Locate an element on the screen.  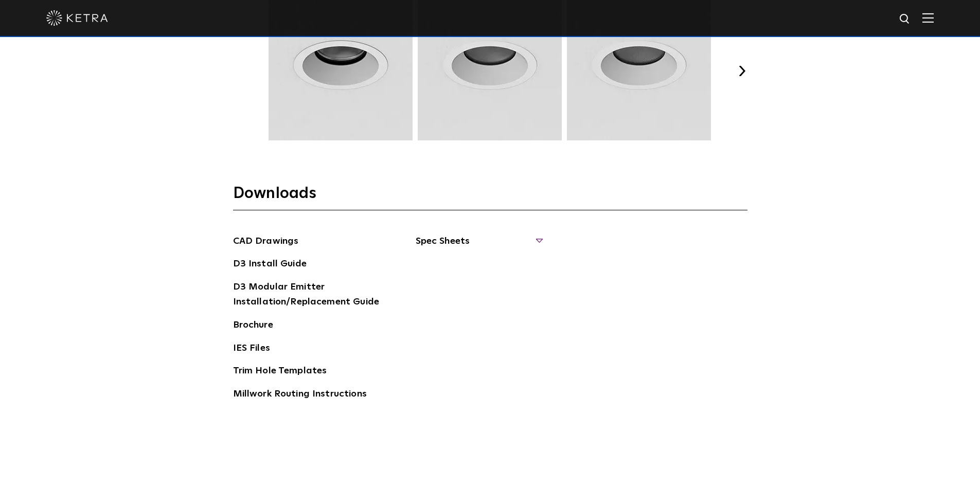
h3: Downloads is located at coordinates (490, 197).